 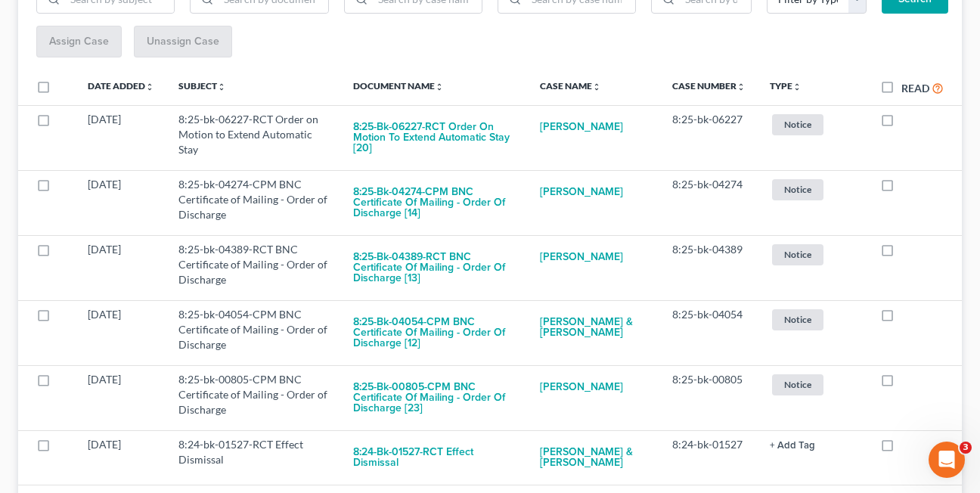 What do you see at coordinates (121, 85) in the screenshot?
I see `a: Date Addedunfold_more` at bounding box center [121, 85].